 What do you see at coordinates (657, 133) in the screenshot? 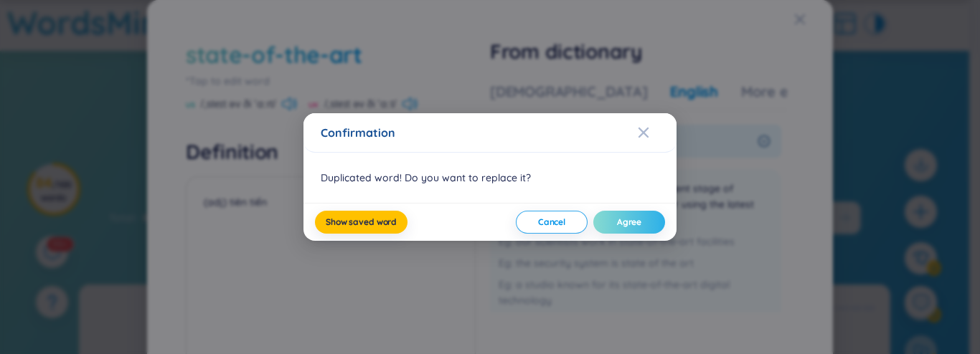
I see `button: Close` at bounding box center [657, 133].